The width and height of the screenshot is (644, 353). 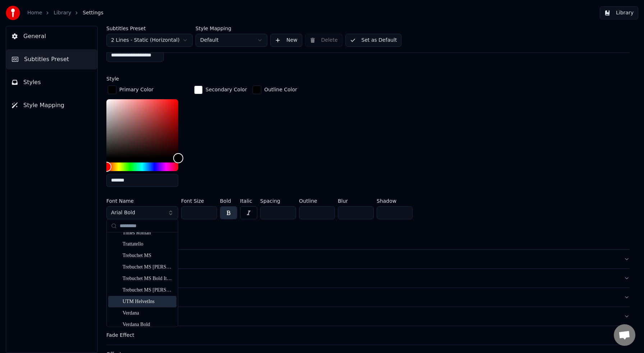 I want to click on div: Verdana, so click(x=148, y=313).